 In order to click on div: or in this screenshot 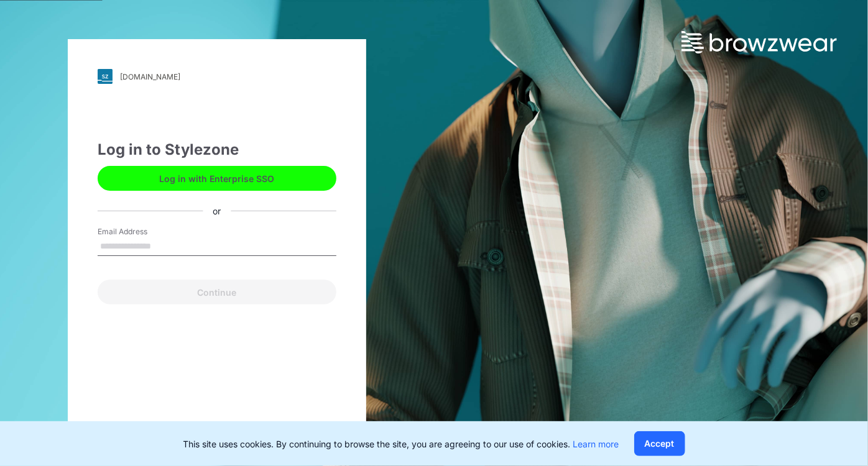, I will do `click(217, 211)`.